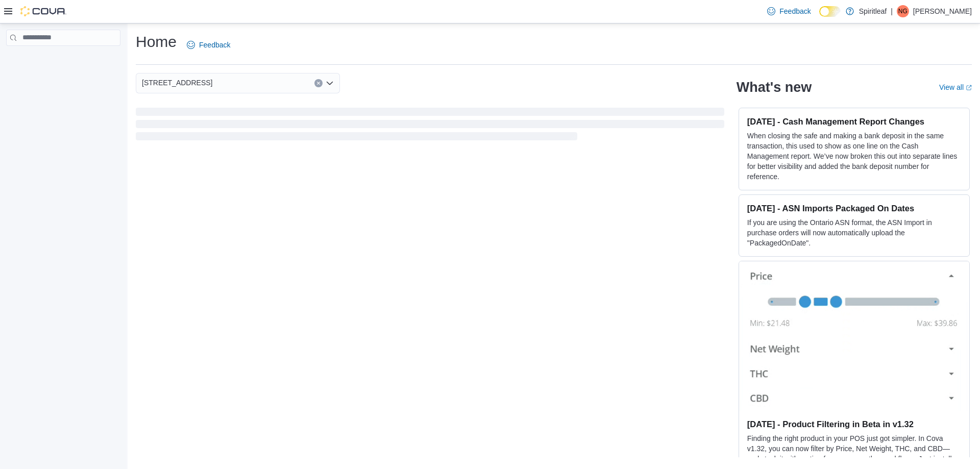 The image size is (980, 469). Describe the element at coordinates (873, 11) in the screenshot. I see `p: Spiritleaf` at that location.